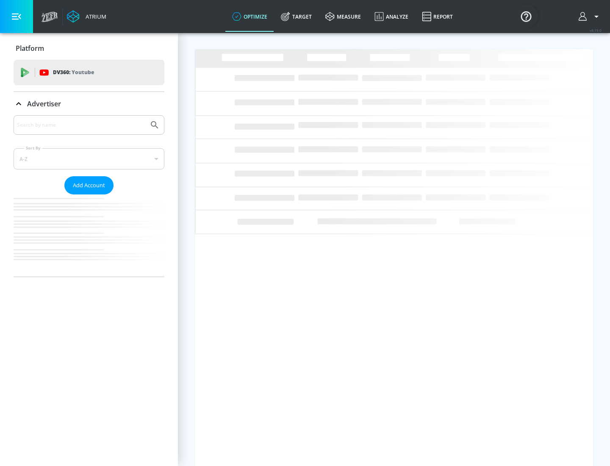  Describe the element at coordinates (30, 48) in the screenshot. I see `p: Platform` at that location.